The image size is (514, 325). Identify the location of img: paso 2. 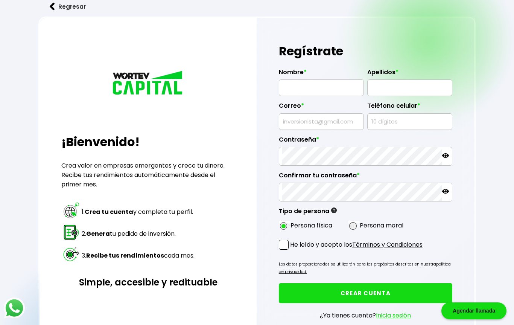
(71, 232).